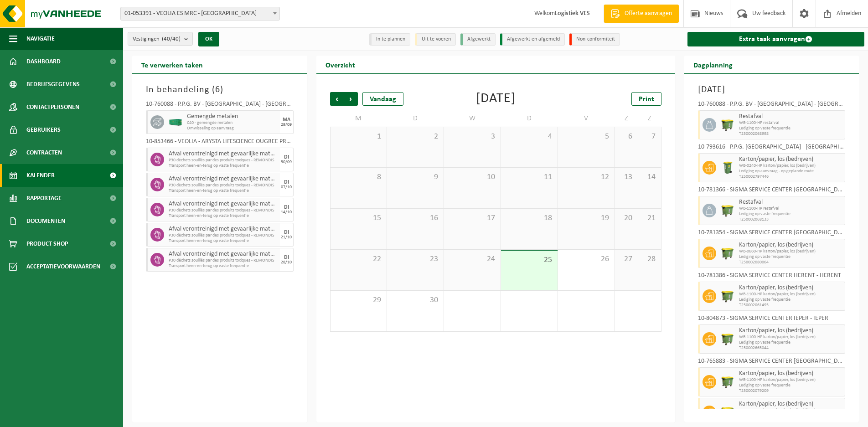 Image resolution: width=868 pixels, height=427 pixels. I want to click on div: 10-853466 - VEOLIA - ARYSTA LIFESCIENCE OUGRÉE PRODUCTION - OUGRÉE, so click(220, 143).